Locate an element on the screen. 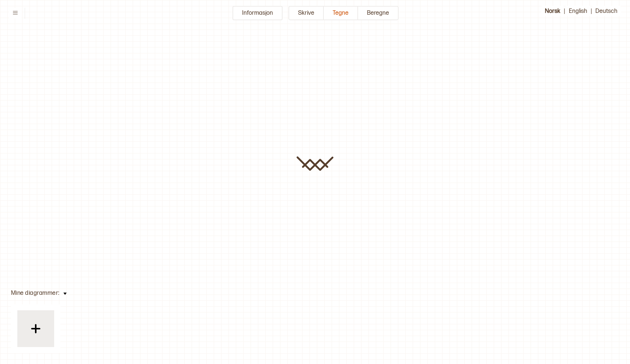 The width and height of the screenshot is (630, 364). img: arrow is located at coordinates (65, 294).